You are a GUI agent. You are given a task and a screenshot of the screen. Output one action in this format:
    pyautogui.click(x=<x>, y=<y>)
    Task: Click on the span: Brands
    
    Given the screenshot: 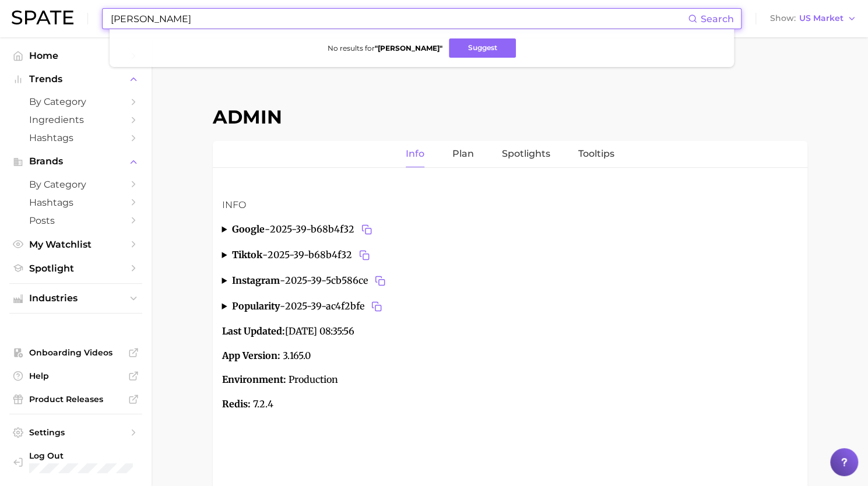 What is the action you would take?
    pyautogui.click(x=76, y=162)
    